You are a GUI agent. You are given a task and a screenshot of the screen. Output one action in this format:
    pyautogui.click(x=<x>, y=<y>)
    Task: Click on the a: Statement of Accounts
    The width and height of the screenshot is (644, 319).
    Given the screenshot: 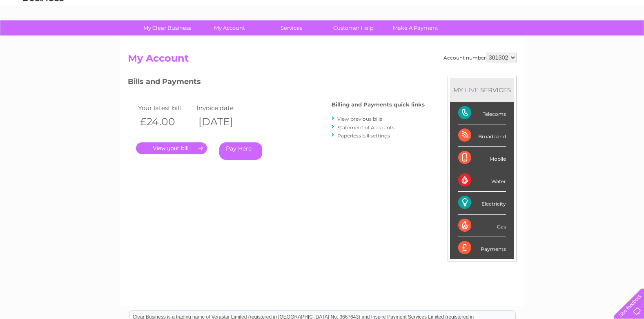 What is the action you would take?
    pyautogui.click(x=366, y=127)
    